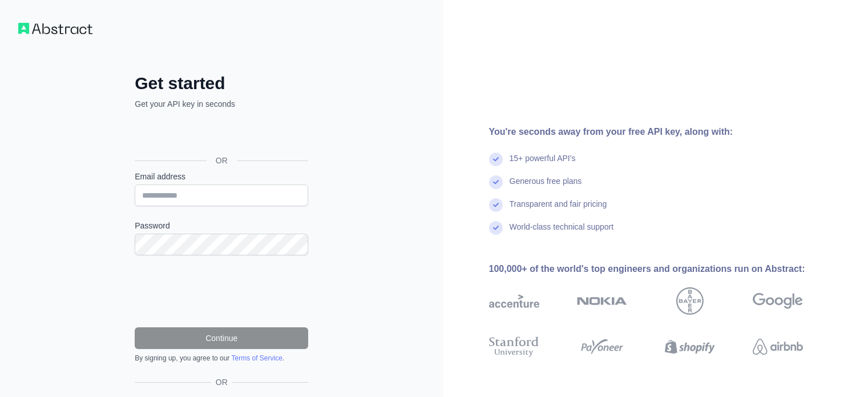  Describe the element at coordinates (221, 104) in the screenshot. I see `p: Get your API key in seconds` at that location.